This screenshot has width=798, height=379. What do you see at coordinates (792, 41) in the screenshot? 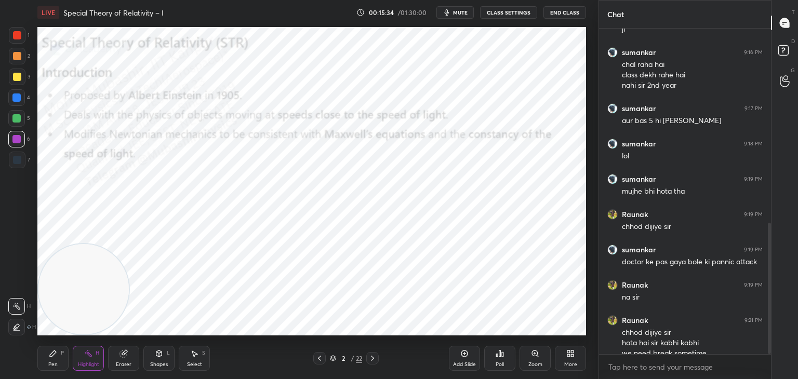
I see `p: D` at bounding box center [792, 41].